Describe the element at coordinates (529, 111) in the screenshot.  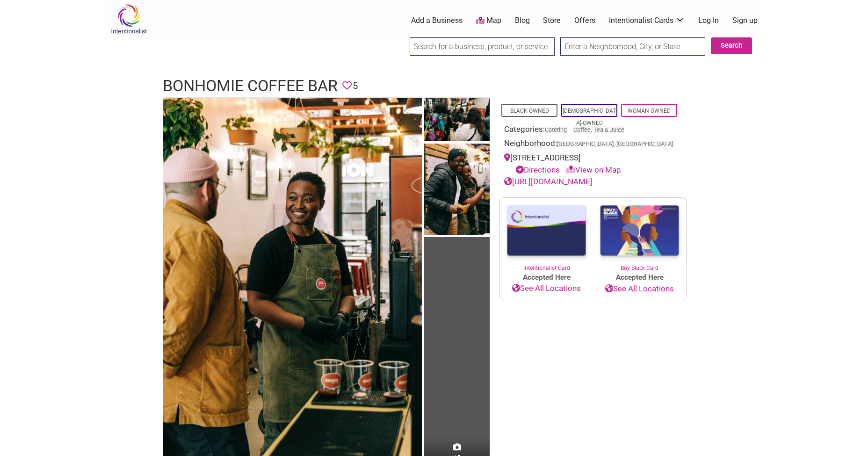
I see `a: Black-Owned` at that location.